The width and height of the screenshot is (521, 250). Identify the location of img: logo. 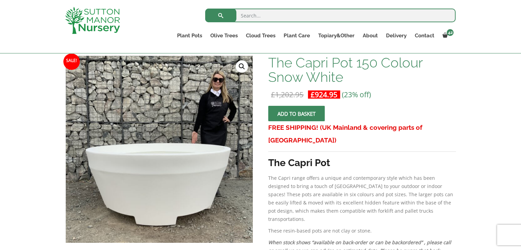
(93, 20).